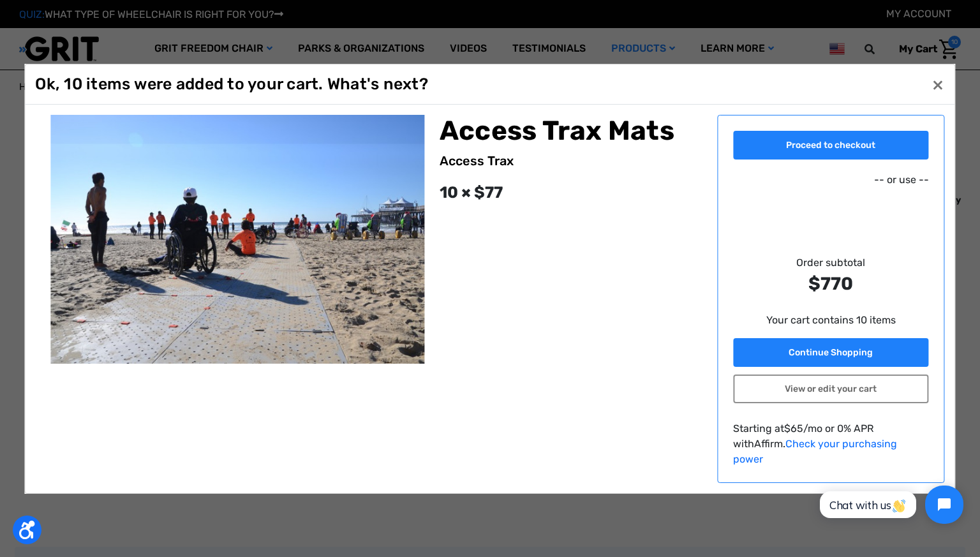 This screenshot has width=980, height=557. Describe the element at coordinates (138, 30) in the screenshot. I see `button: Open chat widget` at that location.